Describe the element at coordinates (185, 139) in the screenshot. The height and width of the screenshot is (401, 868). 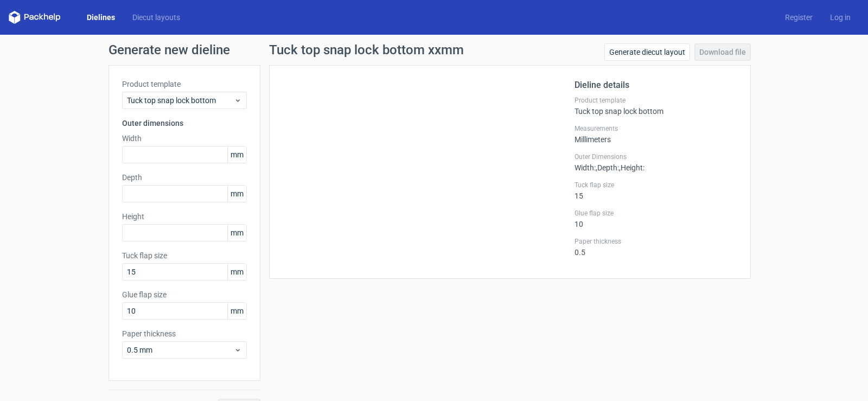
I see `label: Width` at that location.